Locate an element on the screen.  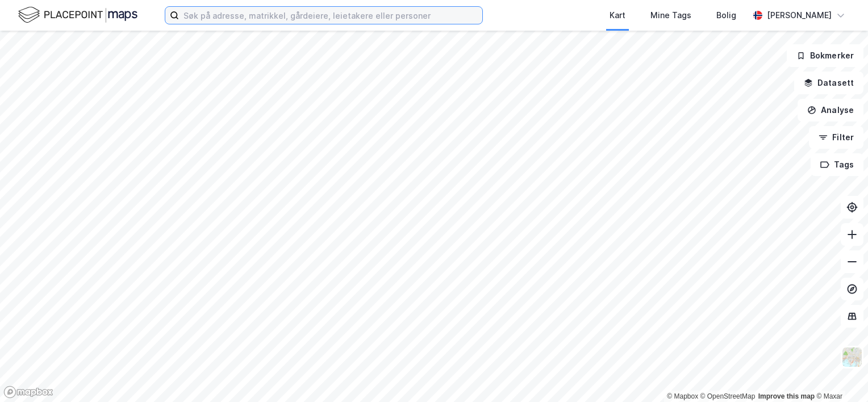
div: Bolig is located at coordinates (726, 16).